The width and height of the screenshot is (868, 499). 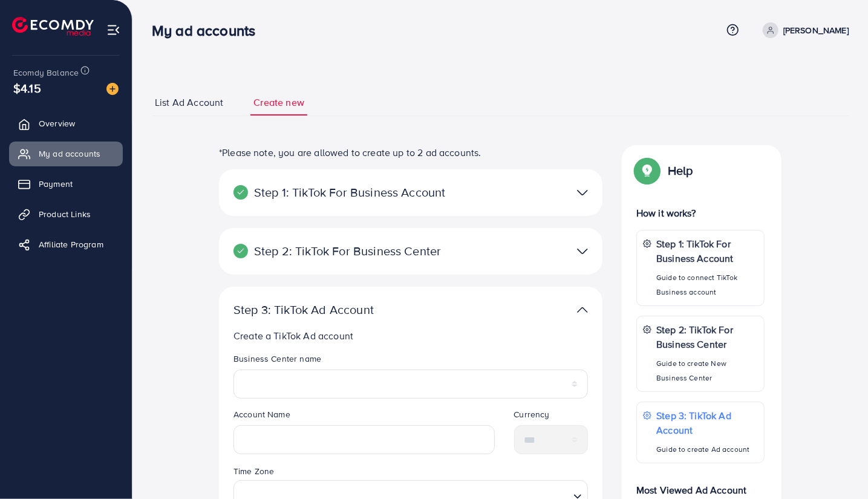 I want to click on p: Guide to connect TikTok Business account, so click(x=707, y=285).